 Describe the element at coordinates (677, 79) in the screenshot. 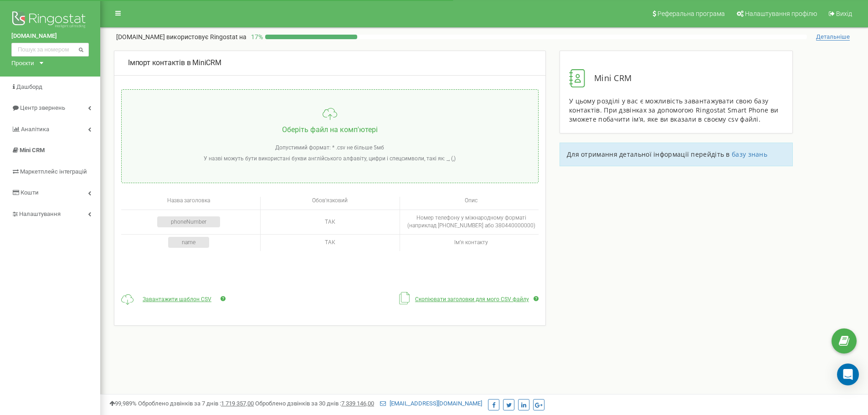

I see `div: Mini CRM` at that location.